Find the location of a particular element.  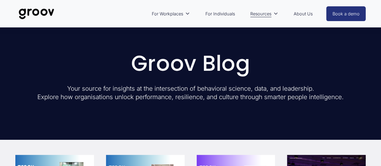

a: For Individuals is located at coordinates (220, 14).